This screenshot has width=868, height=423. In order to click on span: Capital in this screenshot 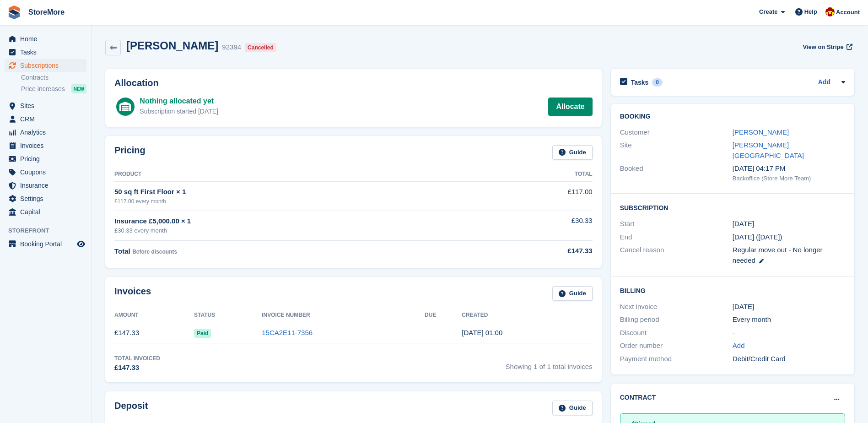, I will do `click(48, 212)`.